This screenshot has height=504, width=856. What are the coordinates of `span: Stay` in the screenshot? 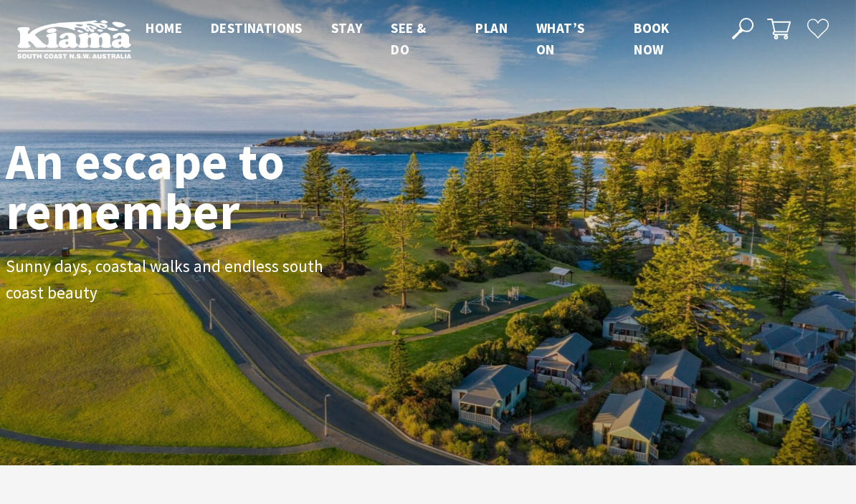 It's located at (347, 28).